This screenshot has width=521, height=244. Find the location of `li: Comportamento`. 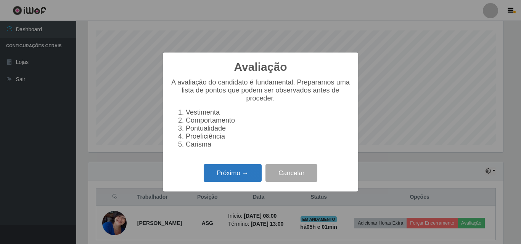

li: Comportamento is located at coordinates (268, 120).